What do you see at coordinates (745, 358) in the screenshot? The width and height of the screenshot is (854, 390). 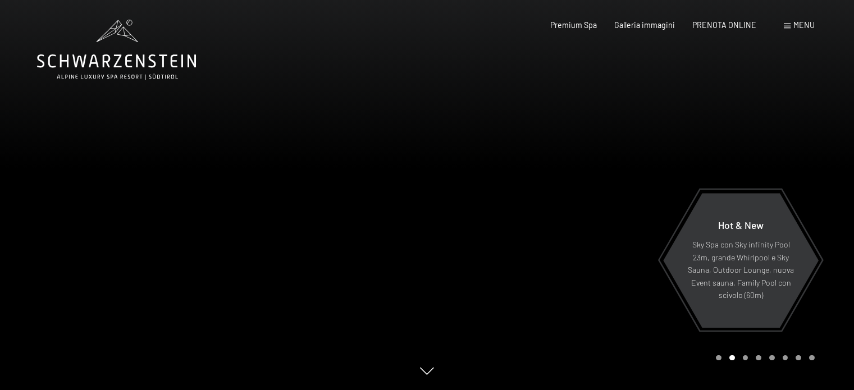 I see `div: Carousel Page 3` at bounding box center [745, 358].